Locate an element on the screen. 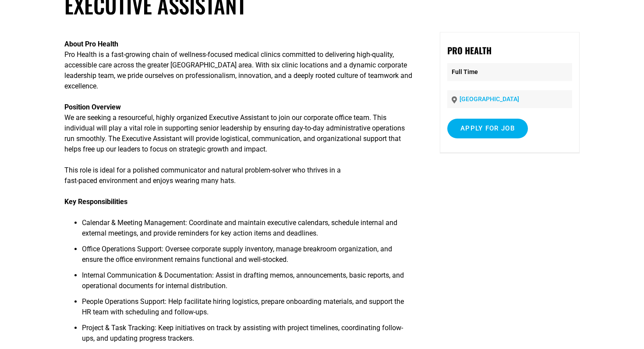  li: Office Operations Support: Oversee corporate supply inventory, manage breakroom organization, and... is located at coordinates (248, 257).